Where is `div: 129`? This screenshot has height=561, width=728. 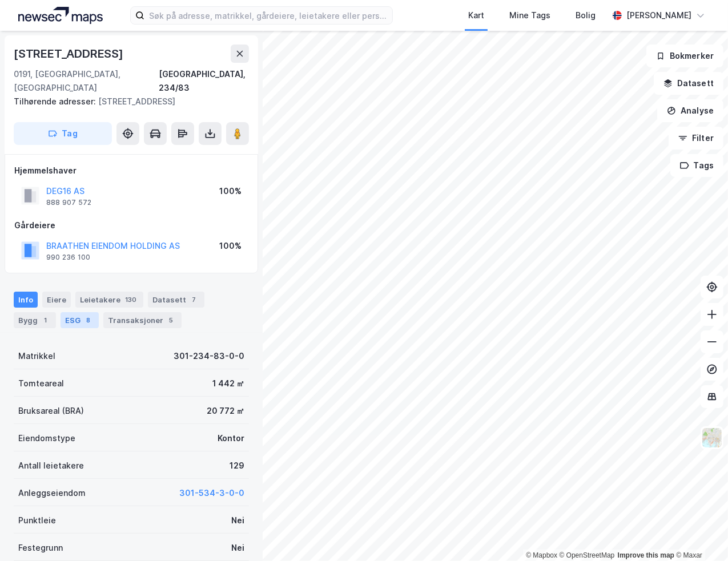 div: 129 is located at coordinates (237, 466).